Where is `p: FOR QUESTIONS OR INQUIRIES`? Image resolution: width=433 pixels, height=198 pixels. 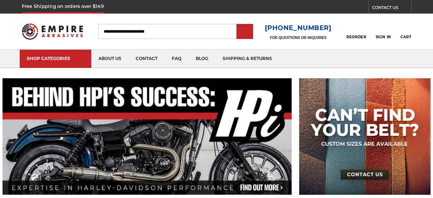 p: FOR QUESTIONS OR INQUIRIES is located at coordinates (298, 38).